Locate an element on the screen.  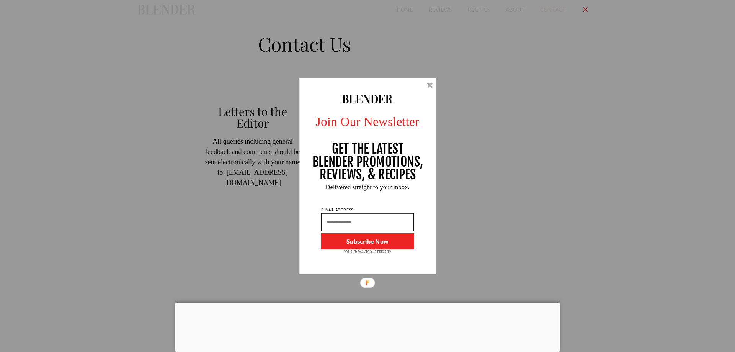
p: YOUR PRIVACY IS OUR PRIORITY is located at coordinates (368, 252).